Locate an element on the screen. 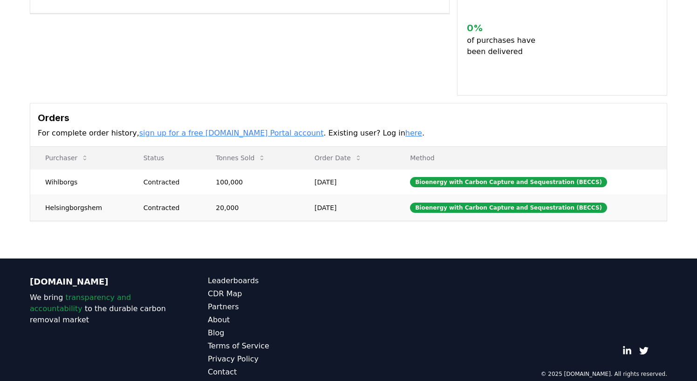 This screenshot has width=697, height=381. td: 20,000 is located at coordinates (250, 207).